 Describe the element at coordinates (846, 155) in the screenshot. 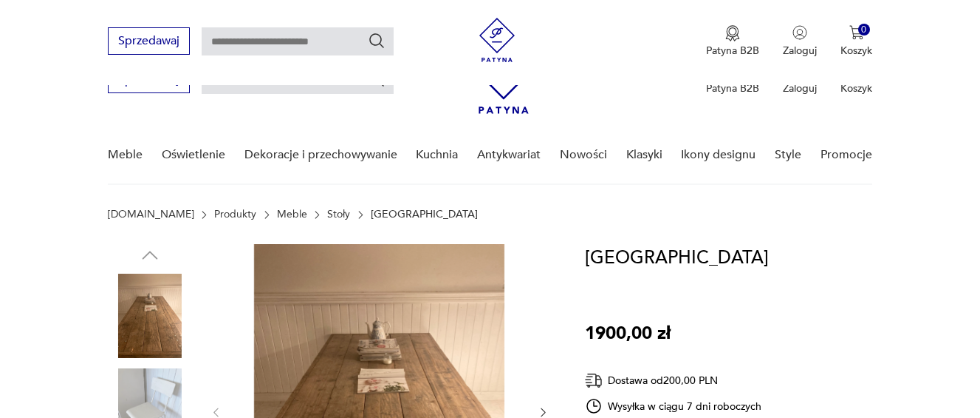

I see `a: Promocje` at that location.